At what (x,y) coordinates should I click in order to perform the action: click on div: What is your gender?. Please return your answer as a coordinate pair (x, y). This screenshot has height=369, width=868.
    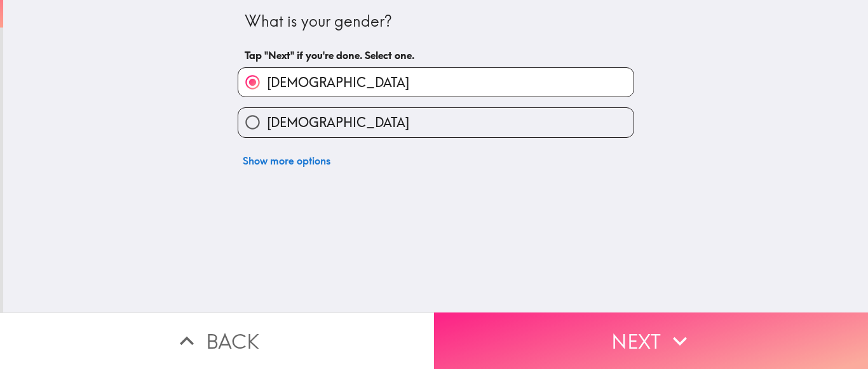
    Looking at the image, I should click on (436, 21).